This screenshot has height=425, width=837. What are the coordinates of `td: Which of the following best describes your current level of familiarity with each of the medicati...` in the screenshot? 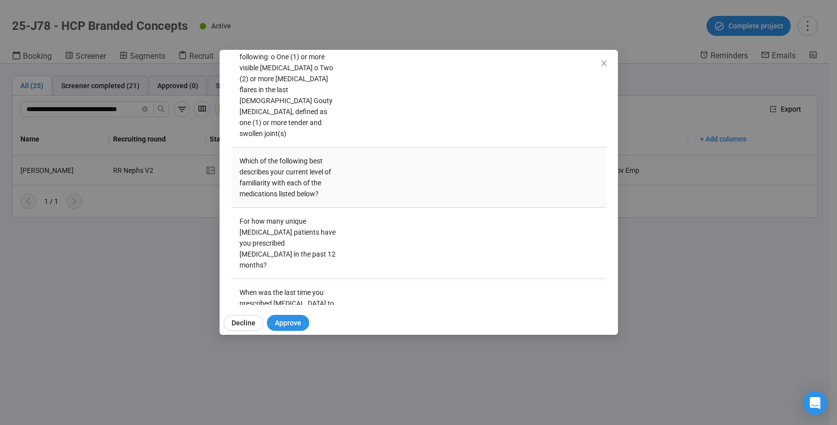 It's located at (288, 177).